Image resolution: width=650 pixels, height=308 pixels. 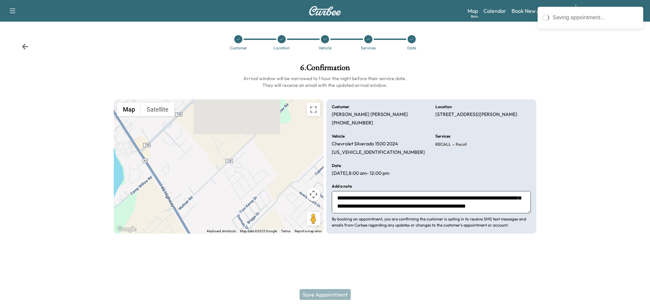 I want to click on button: Show satellite imagery, so click(x=157, y=110).